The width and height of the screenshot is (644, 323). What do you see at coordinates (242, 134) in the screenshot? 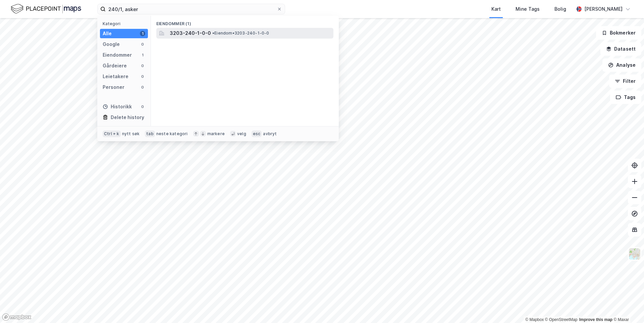
I see `div: velg` at bounding box center [242, 134].